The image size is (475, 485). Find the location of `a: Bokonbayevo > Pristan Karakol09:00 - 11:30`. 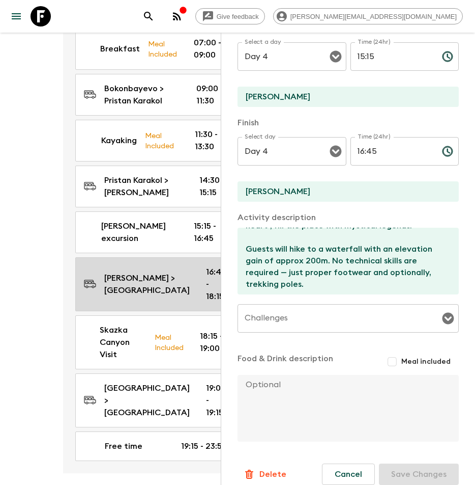

a: Bokonbayevo > Pristan Karakol09:00 - 11:30 is located at coordinates (157, 95).